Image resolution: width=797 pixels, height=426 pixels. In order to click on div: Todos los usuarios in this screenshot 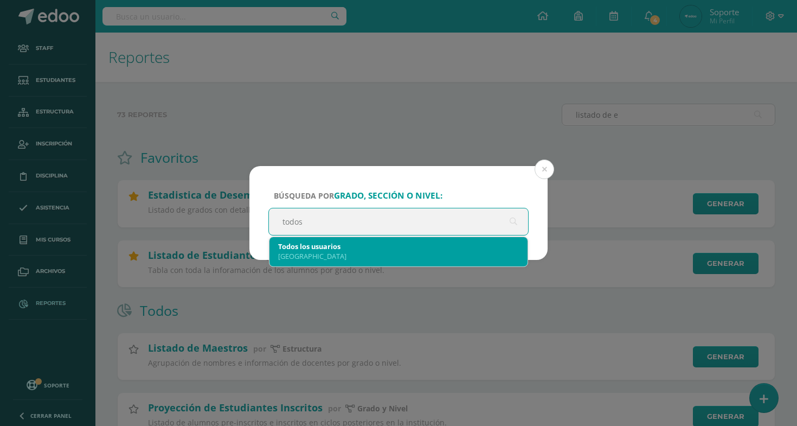, I will do `click(399, 246)`.